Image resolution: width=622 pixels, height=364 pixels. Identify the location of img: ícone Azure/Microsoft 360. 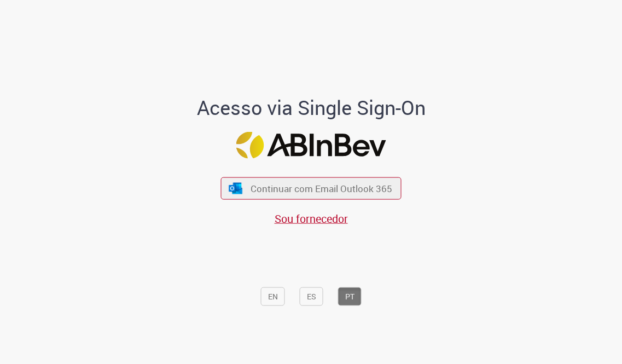
(235, 188).